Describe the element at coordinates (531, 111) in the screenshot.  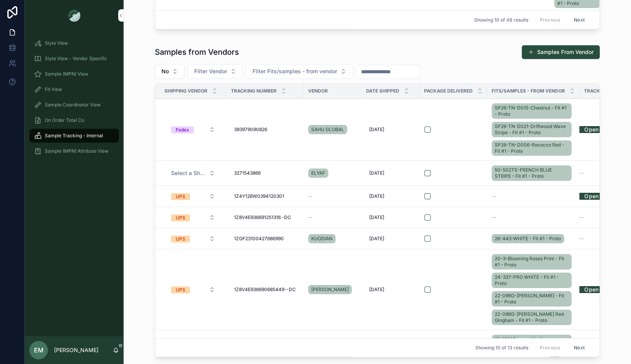
I see `span: SP26-TN-D015-Chestnut - Fit #1 - Proto` at that location.